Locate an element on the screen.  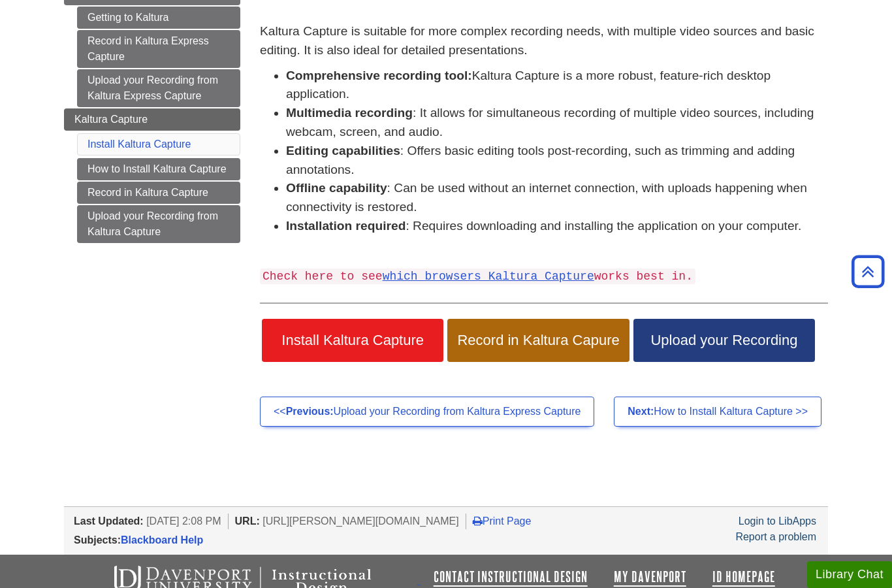
a: Kaltura Capture is located at coordinates (152, 120).